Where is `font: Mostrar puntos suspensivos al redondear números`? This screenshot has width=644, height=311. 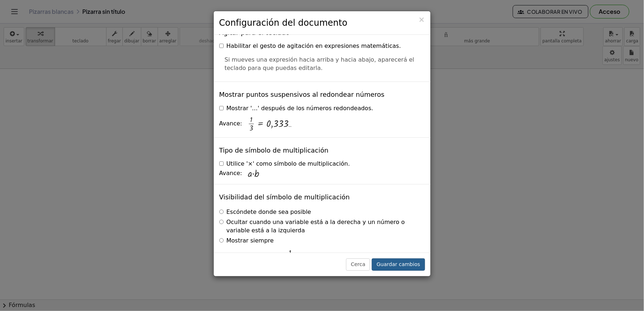
font: Mostrar puntos suspensivos al redondear números is located at coordinates (302, 94).